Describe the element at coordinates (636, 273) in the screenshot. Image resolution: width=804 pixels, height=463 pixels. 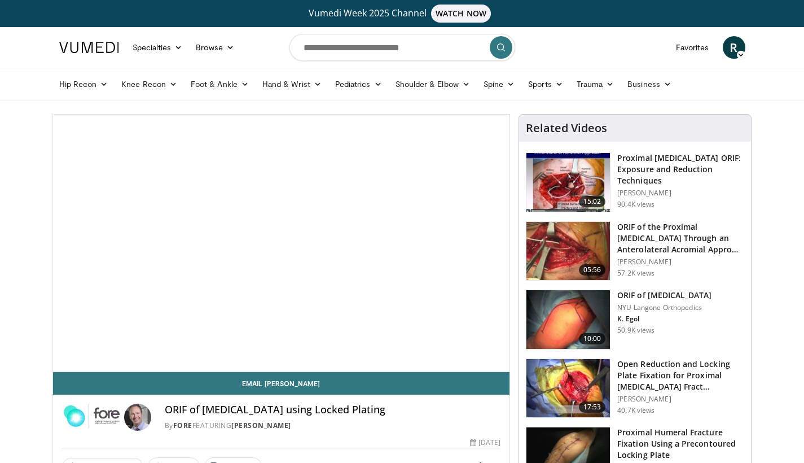
I see `p: 57.2K views` at that location.